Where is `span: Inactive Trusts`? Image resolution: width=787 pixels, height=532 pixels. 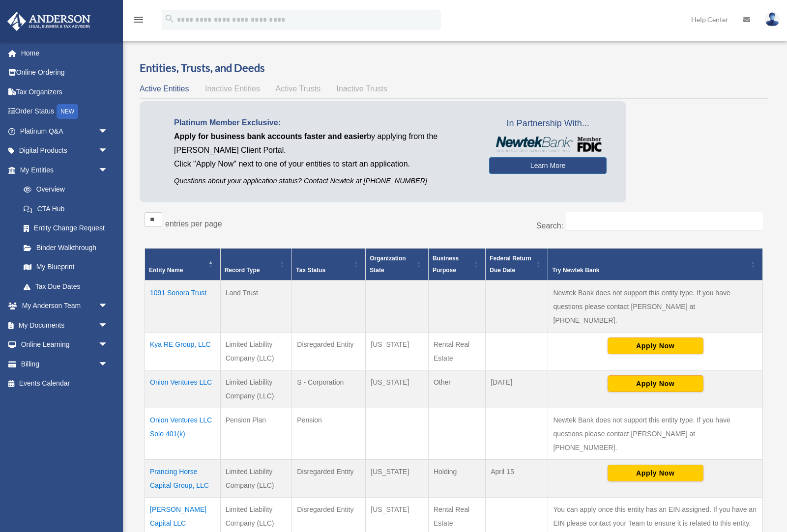 span: Inactive Trusts is located at coordinates (362, 88).